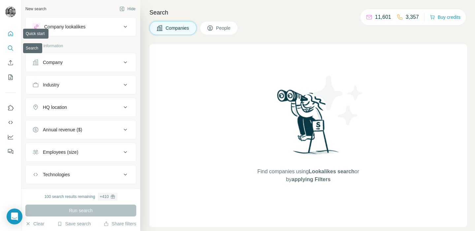 The height and width of the screenshot is (231, 475). Describe the element at coordinates (81, 62) in the screenshot. I see `button: Company` at that location.